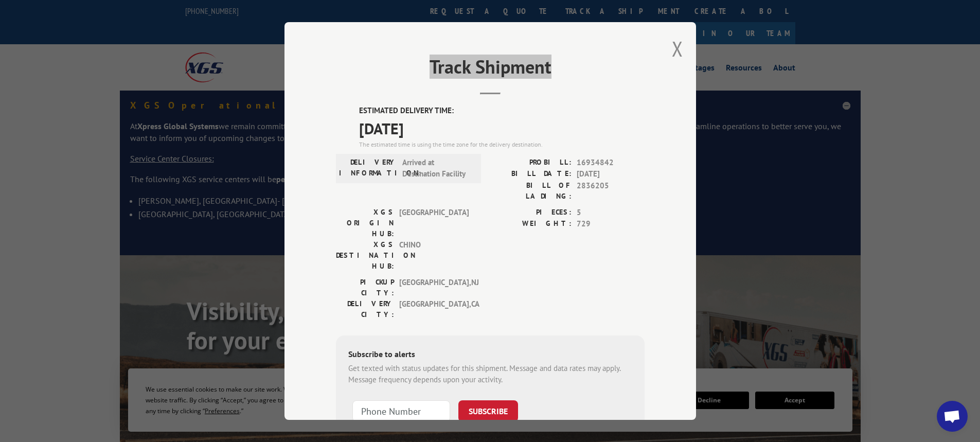  What do you see at coordinates (610, 213) in the screenshot?
I see `span: 5` at bounding box center [610, 213].